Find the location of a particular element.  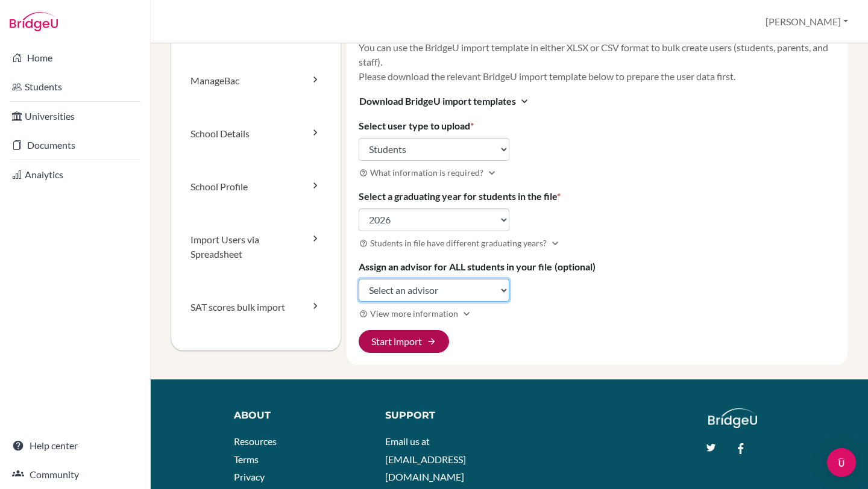

a: Students is located at coordinates (75, 87).